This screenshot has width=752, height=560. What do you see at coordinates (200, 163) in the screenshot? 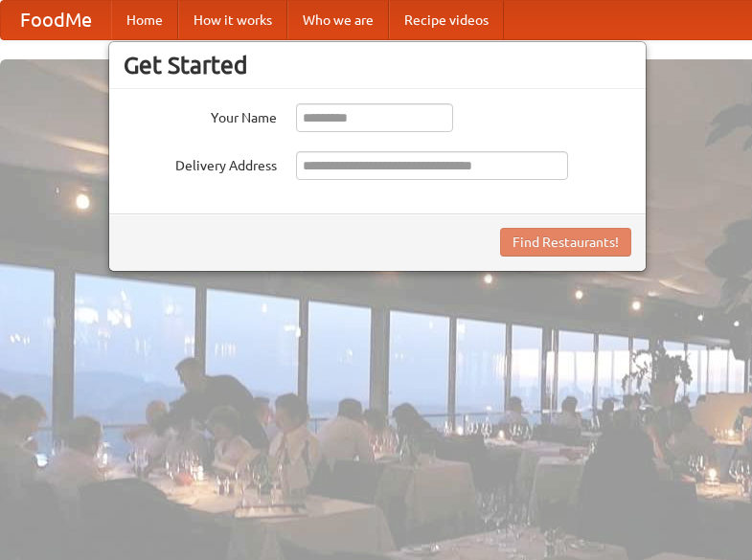
I see `label: Delivery Address` at bounding box center [200, 163].